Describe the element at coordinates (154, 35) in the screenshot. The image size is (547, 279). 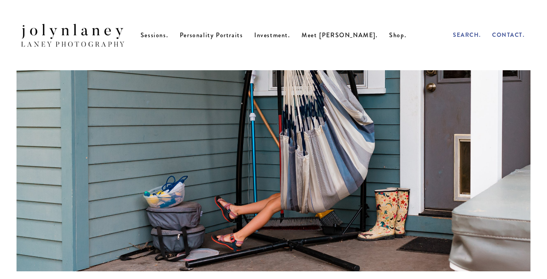
I see `a: Sessions.` at that location.